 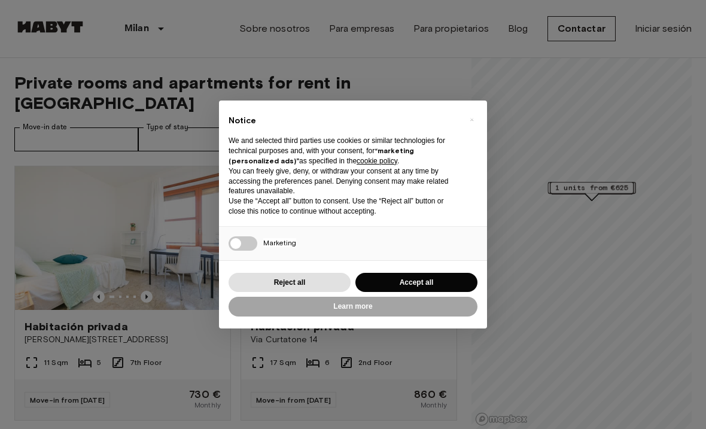 What do you see at coordinates (344, 181) in the screenshot?
I see `p: You can freely give, deny, or withdraw your consent at any time by accessing the preferences pane...` at bounding box center [344, 181].